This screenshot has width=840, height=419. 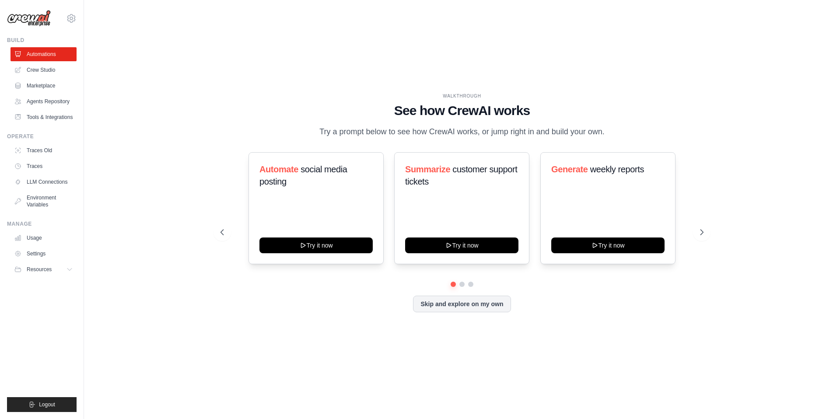 What do you see at coordinates (462, 96) in the screenshot?
I see `div: WALKTHROUGH` at bounding box center [462, 96].